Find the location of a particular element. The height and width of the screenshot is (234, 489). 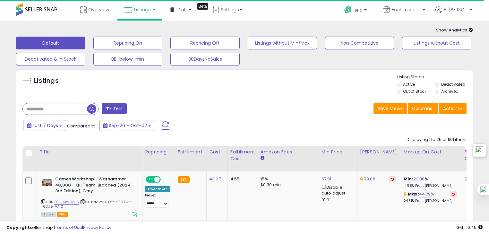

a: 79.06 is located at coordinates (370, 179).